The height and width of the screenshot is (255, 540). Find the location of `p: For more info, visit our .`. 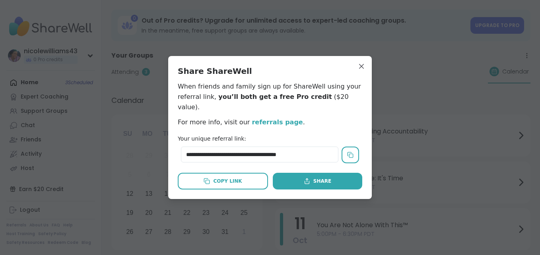

p: For more info, visit our . is located at coordinates (270, 123).